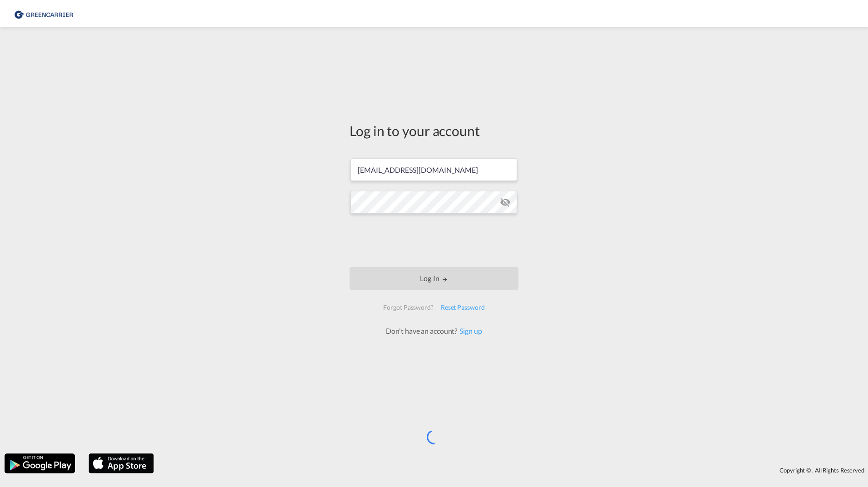 The height and width of the screenshot is (487, 868). I want to click on div: Reset Password, so click(463, 307).